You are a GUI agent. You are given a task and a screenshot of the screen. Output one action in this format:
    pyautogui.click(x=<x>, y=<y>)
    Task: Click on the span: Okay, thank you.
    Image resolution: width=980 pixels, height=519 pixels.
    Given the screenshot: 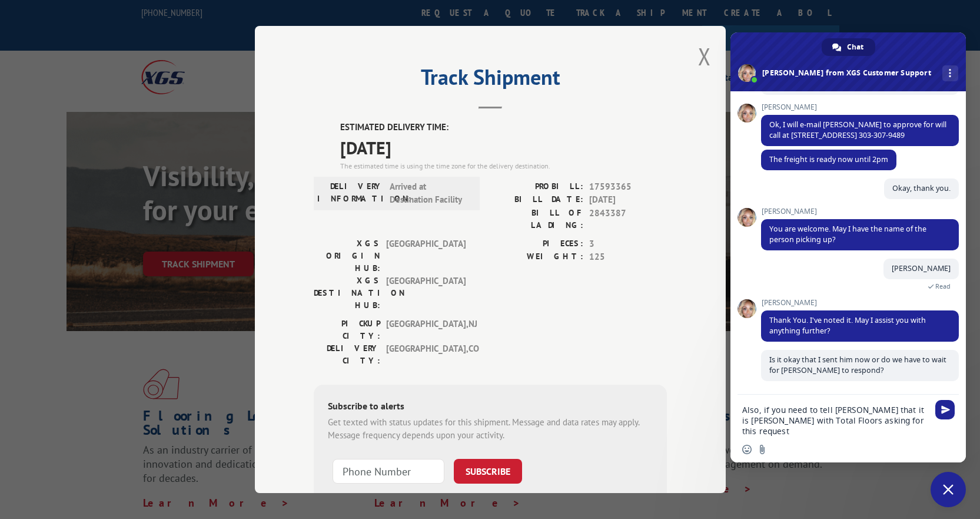 What is the action you would take?
    pyautogui.click(x=922, y=188)
    